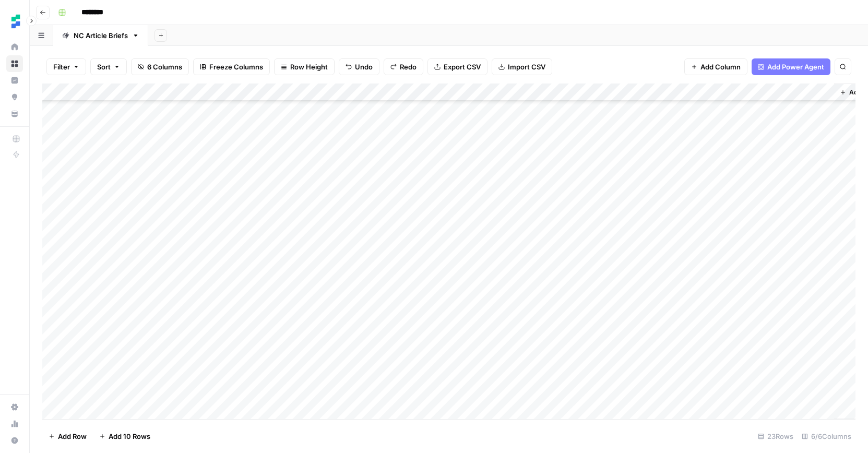 The width and height of the screenshot is (868, 453). What do you see at coordinates (775, 436) in the screenshot?
I see `div: 23 Rows` at bounding box center [775, 436].